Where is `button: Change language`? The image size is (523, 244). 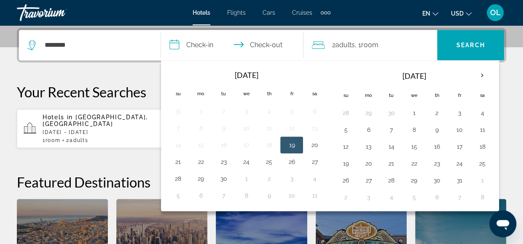
button: Change language is located at coordinates (430, 13).